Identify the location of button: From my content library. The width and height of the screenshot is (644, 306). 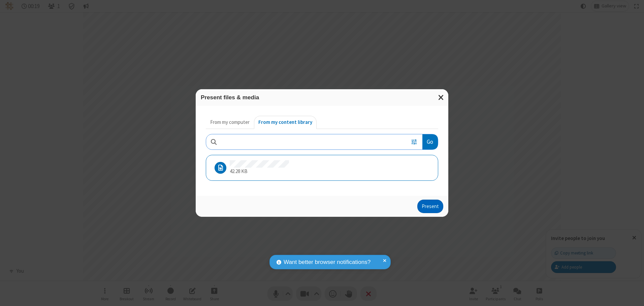
(285, 123).